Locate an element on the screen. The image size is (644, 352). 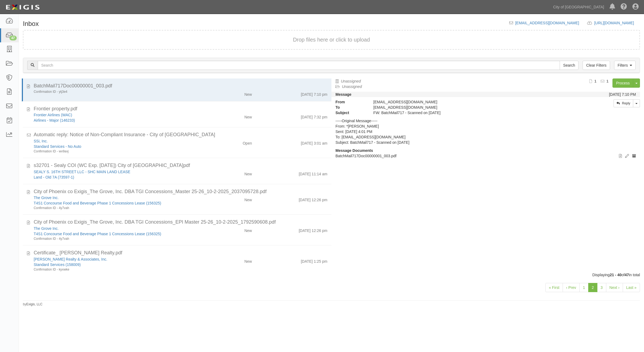
div: Land - Old 7A (73597-1) is located at coordinates (118, 177).